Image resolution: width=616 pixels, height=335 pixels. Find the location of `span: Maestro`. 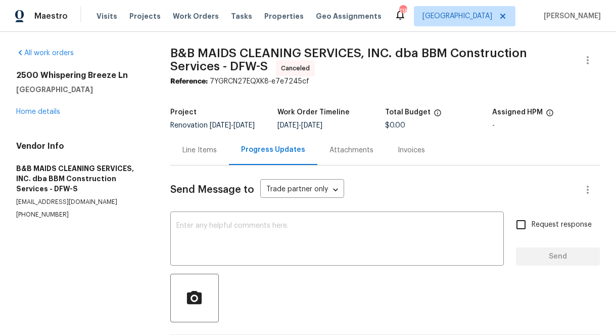

span: Maestro is located at coordinates (51, 16).